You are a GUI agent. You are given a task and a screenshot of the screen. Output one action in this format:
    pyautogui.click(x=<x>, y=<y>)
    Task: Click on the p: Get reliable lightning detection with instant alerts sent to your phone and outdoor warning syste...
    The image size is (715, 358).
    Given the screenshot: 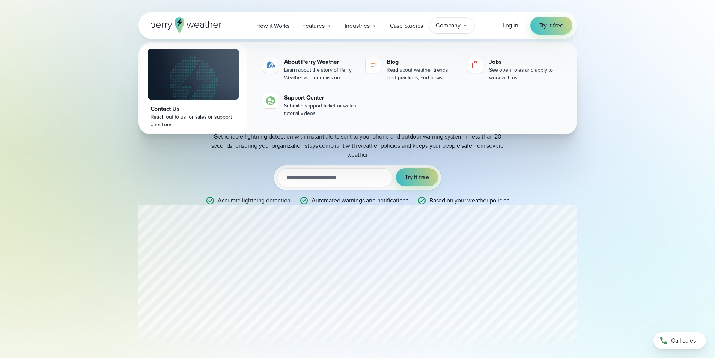 What is the action you would take?
    pyautogui.click(x=358, y=146)
    